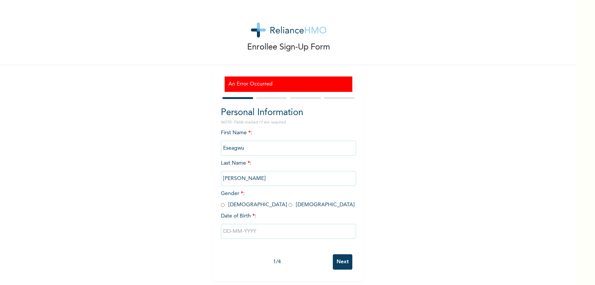  I want to click on h2: Personal Information, so click(288, 113).